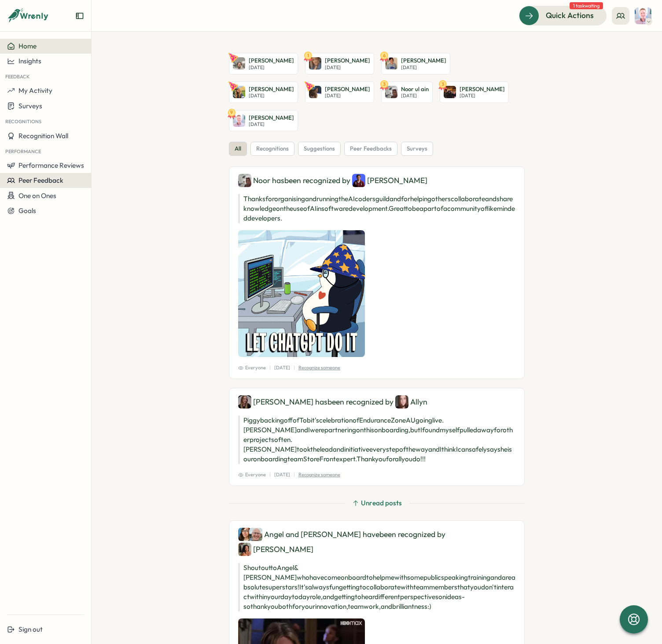 This screenshot has height=644, width=662. I want to click on span: Peer Feedback, so click(41, 180).